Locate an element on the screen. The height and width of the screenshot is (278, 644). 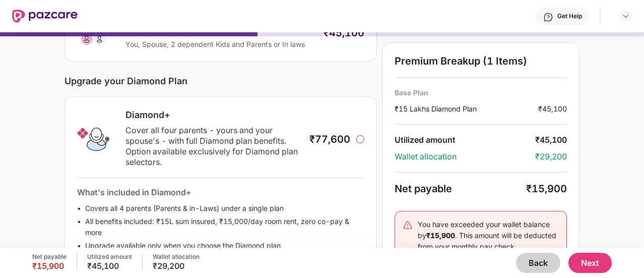
li: Upgrade available only when you choose the Diamond plan is located at coordinates (221, 246).